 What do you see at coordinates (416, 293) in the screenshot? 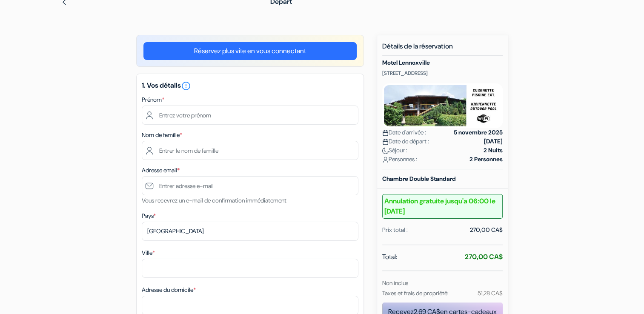
I see `small: Taxes et frais de propriété:` at bounding box center [416, 293].